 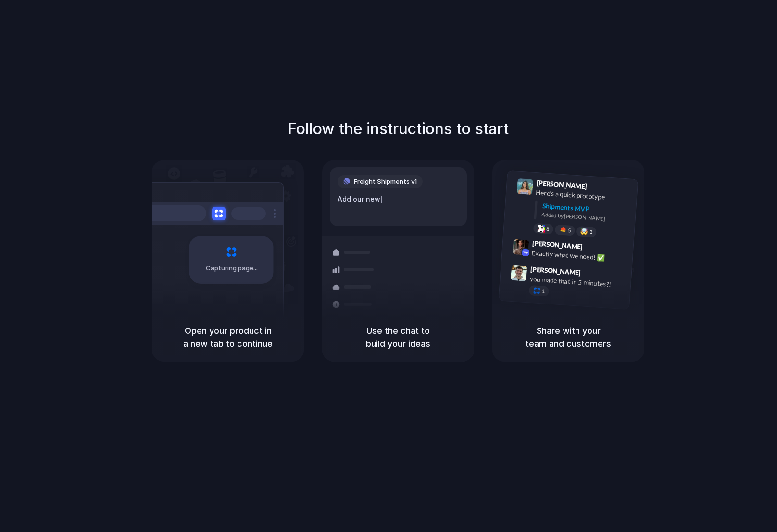 I want to click on span: 9:41 AM, so click(x=600, y=188).